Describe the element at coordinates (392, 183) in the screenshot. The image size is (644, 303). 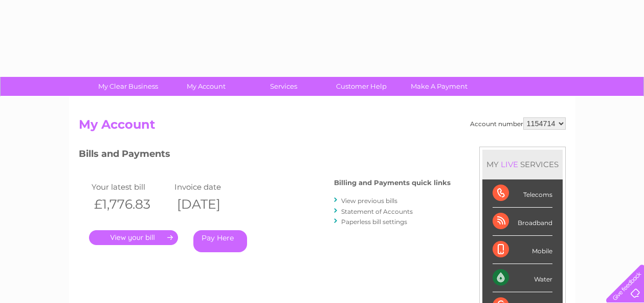
I see `h4: Billing and Payments quick links` at that location.